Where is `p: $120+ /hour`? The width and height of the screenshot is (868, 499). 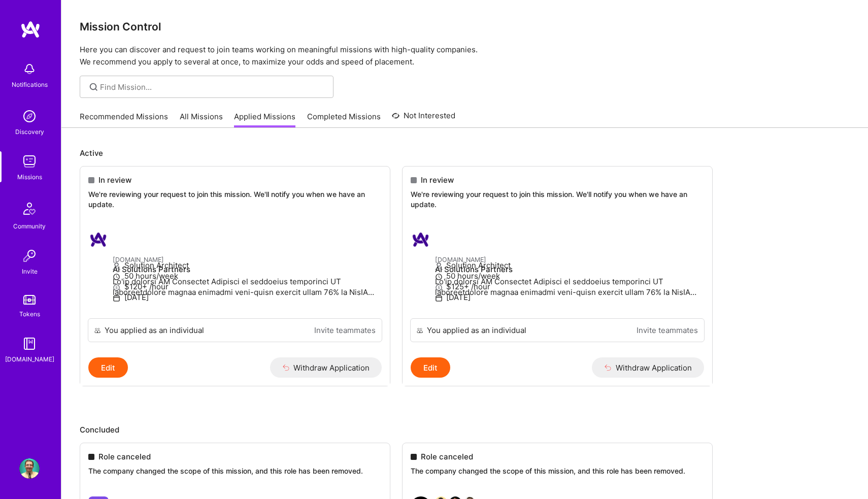 p: $120+ /hour is located at coordinates (247, 286).